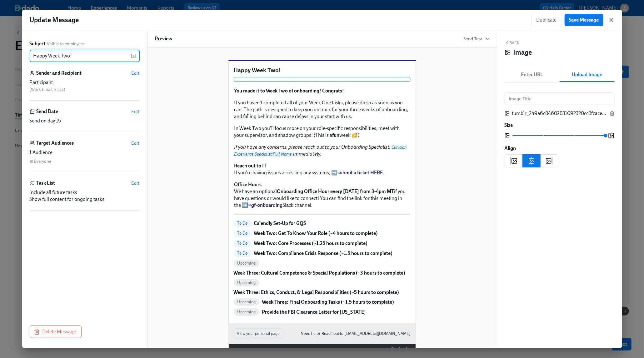 The width and height of the screenshot is (644, 358). Describe the element at coordinates (587, 75) in the screenshot. I see `span: Upload Image` at that location.